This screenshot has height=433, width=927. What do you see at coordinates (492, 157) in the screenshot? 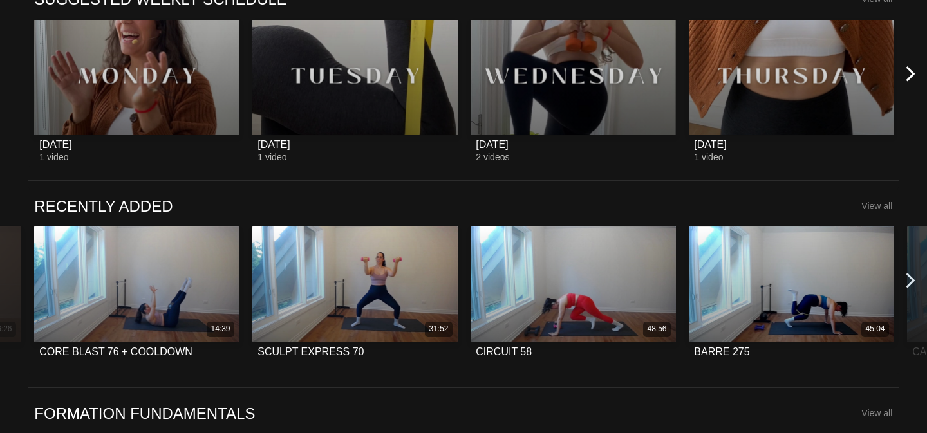
I see `span: 2 videos` at bounding box center [492, 157].